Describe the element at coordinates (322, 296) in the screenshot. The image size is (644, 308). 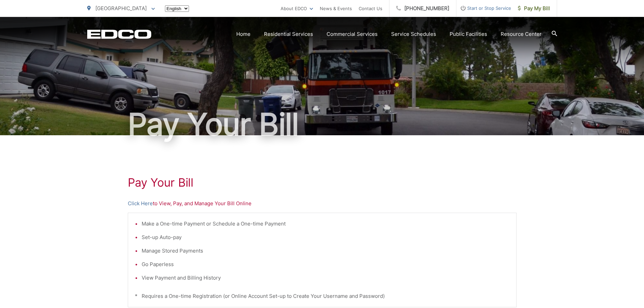
I see `p: * Requires a One-time Registration (or Online Account Set-up to Create Your Username and Password)` at that location.